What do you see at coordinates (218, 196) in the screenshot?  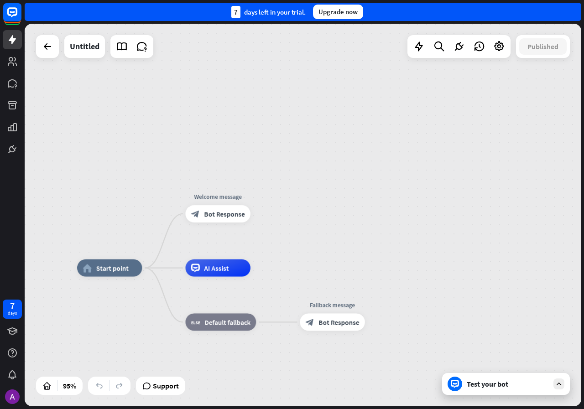 I see `div: Welcome message` at bounding box center [218, 196].